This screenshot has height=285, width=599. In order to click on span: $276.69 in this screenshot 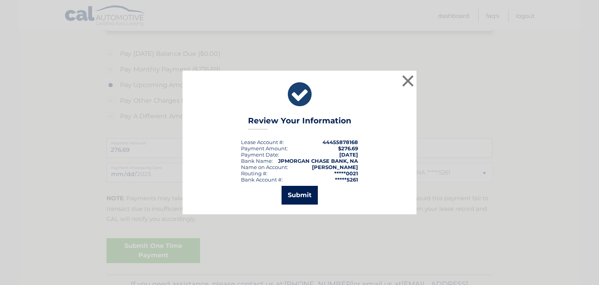, I will do `click(348, 148)`.